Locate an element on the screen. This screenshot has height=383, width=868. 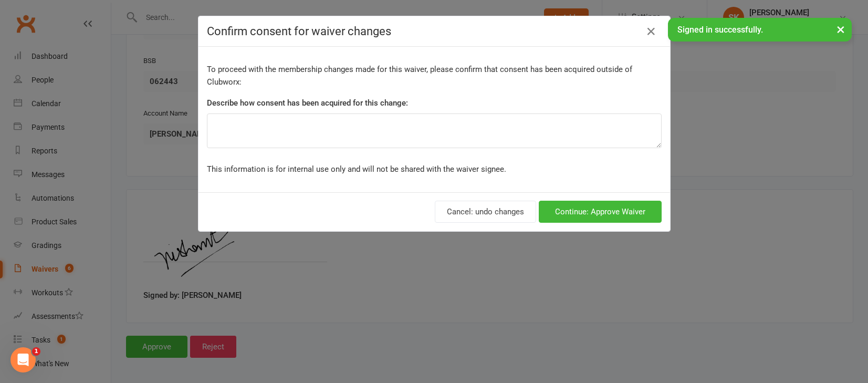
p: This information is for internal use only and will not be shared with the waiver signee. is located at coordinates (434, 169).